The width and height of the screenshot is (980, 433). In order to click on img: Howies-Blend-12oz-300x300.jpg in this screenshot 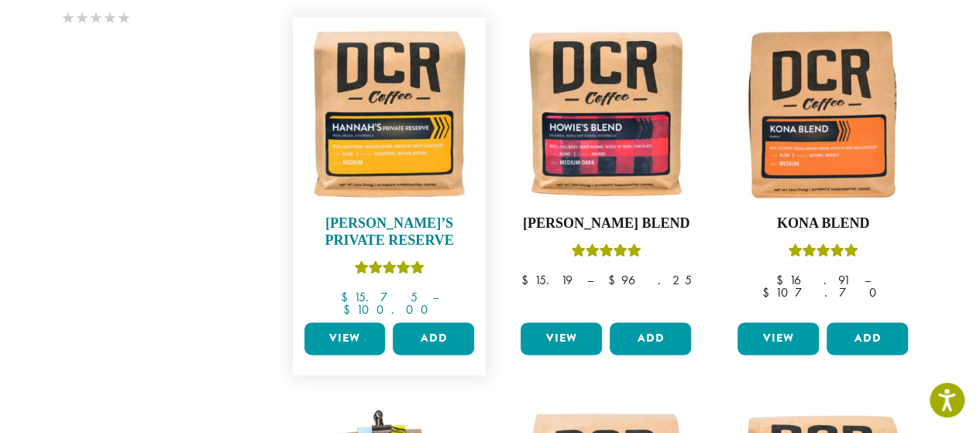, I will do `click(606, 114)`.